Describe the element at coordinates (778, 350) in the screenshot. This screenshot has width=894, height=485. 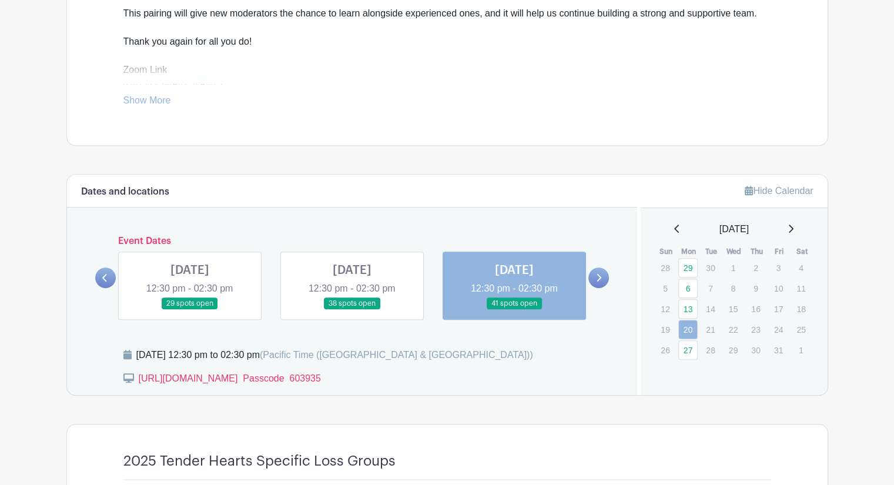
I see `p: 31` at that location.